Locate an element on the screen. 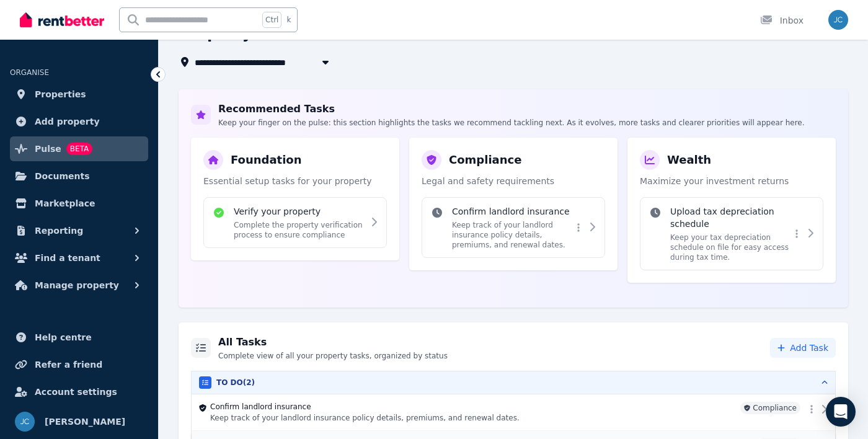  h3: Foundation is located at coordinates (266, 160).